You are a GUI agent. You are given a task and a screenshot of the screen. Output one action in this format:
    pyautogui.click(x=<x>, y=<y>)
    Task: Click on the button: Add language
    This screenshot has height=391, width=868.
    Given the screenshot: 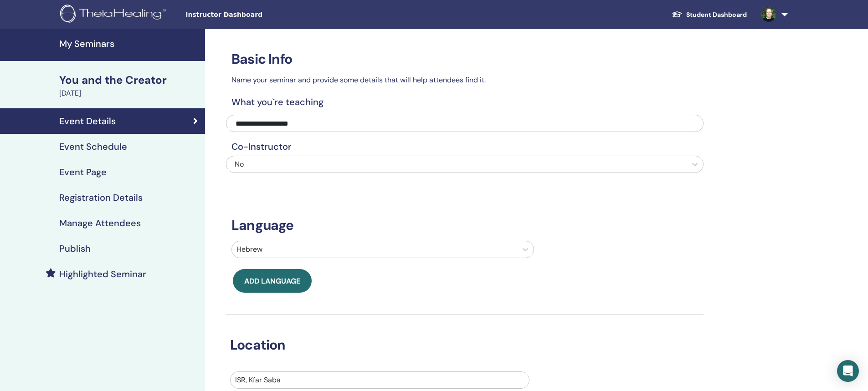 What is the action you would take?
    pyautogui.click(x=272, y=281)
    